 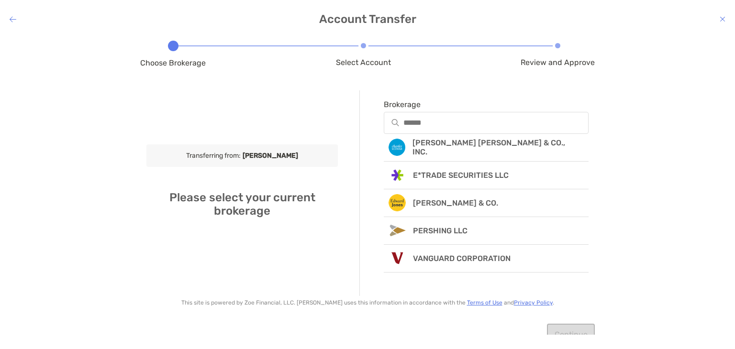 I want to click on p: PERSHING LLC, so click(x=440, y=231).